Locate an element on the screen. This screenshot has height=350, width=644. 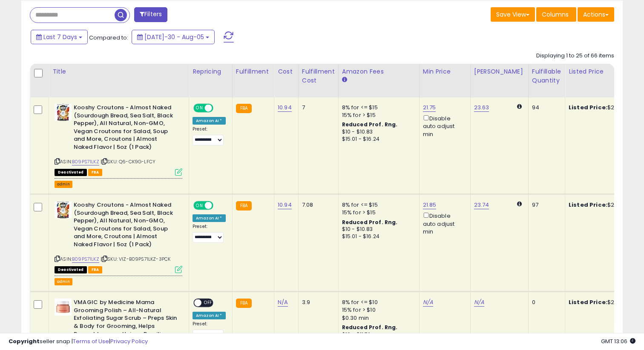
span: Last 7 Days is located at coordinates (60, 37).